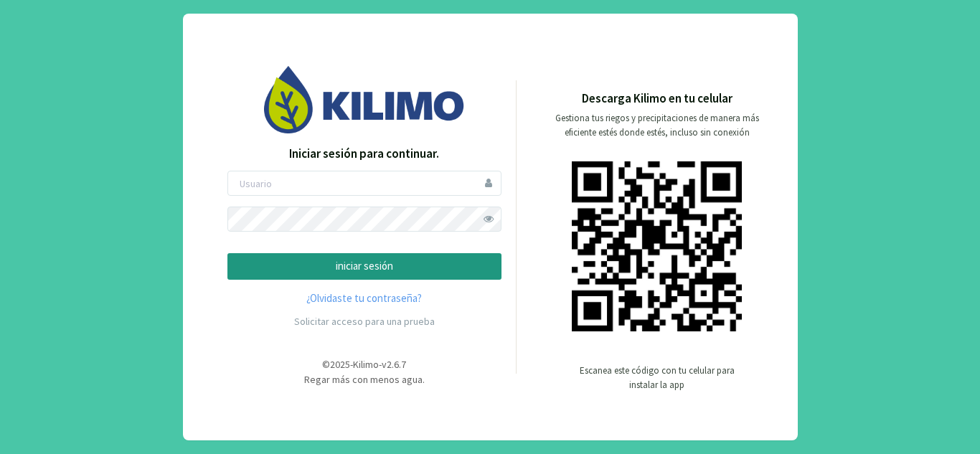  Describe the element at coordinates (364, 266) in the screenshot. I see `button: iniciar sesión` at that location.